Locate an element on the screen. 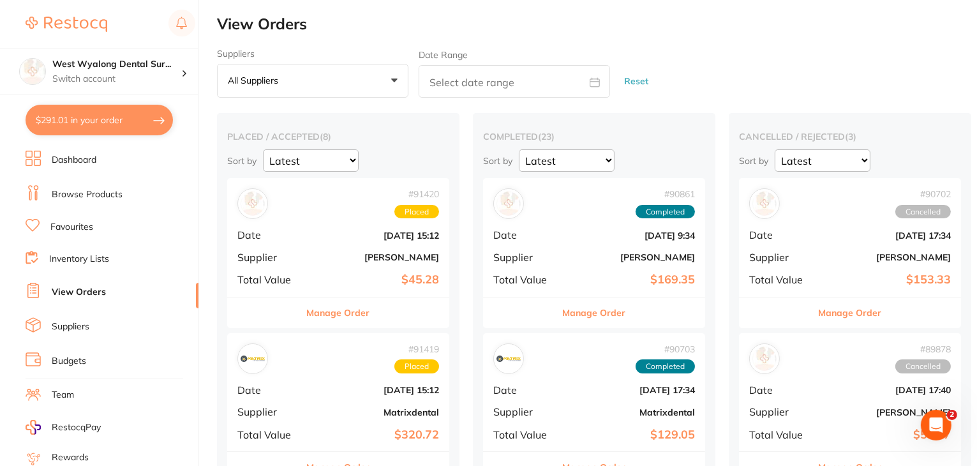 The width and height of the screenshot is (977, 466). button: $291.01 in your order is located at coordinates (99, 120).